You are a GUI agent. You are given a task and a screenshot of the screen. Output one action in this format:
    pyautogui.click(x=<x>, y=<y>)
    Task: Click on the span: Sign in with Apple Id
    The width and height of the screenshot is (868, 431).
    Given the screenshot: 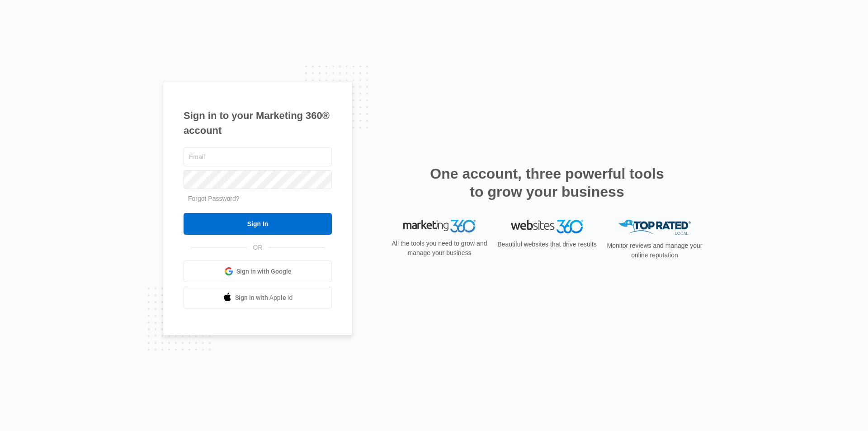 What is the action you would take?
    pyautogui.click(x=264, y=298)
    